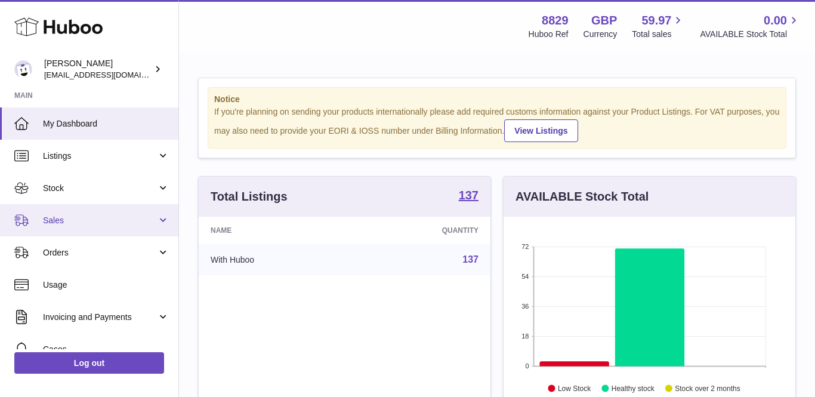 This screenshot has height=397, width=815. What do you see at coordinates (750, 34) in the screenshot?
I see `span: AVAILABLE Stock Total` at bounding box center [750, 34].